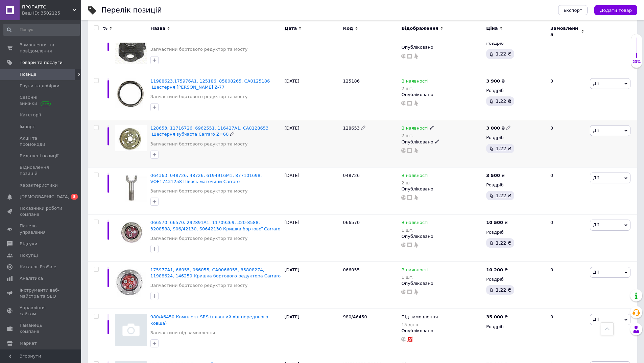  What do you see at coordinates (616, 10) in the screenshot?
I see `button: Додати товар` at bounding box center [616, 10].